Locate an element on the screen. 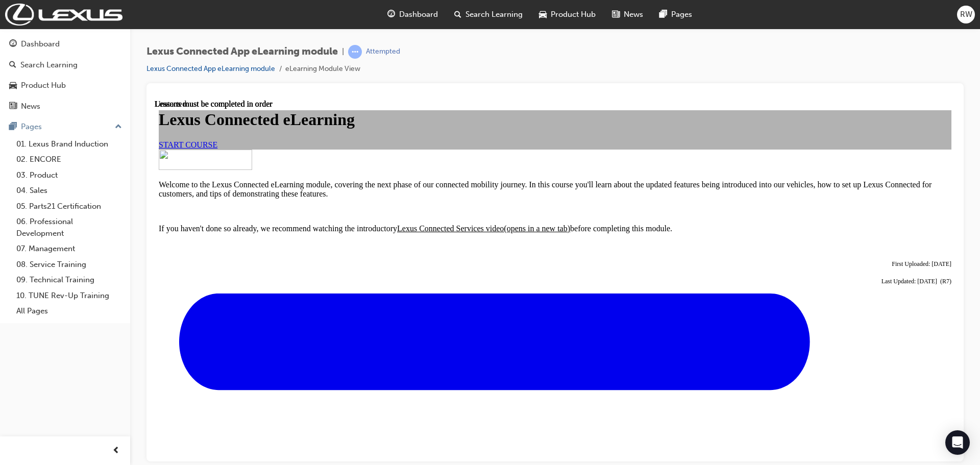  a: 07. Management is located at coordinates (69, 249).